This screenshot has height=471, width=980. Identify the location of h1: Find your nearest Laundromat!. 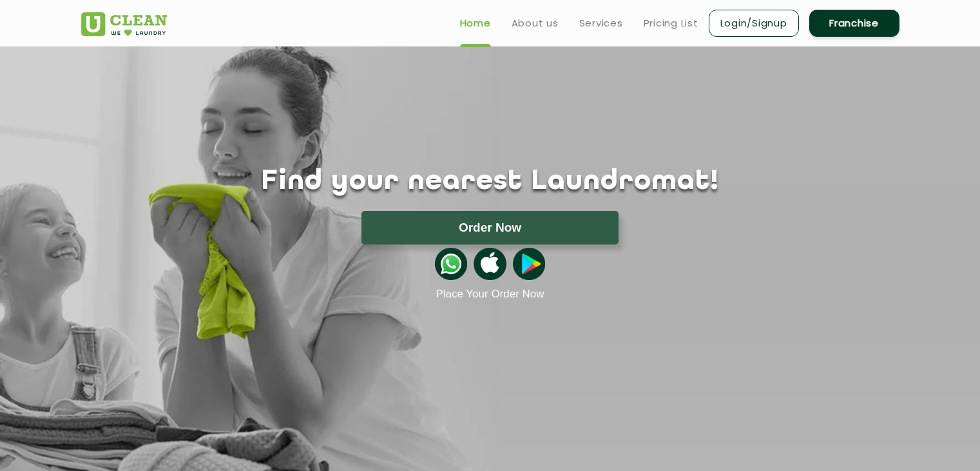
(490, 181).